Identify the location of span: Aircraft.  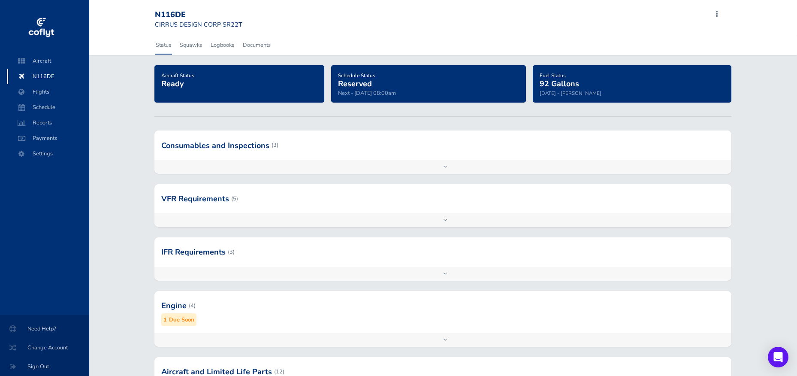
(48, 61).